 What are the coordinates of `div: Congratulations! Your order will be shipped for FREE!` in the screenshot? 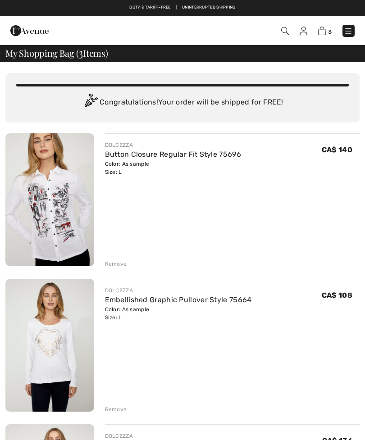 It's located at (183, 103).